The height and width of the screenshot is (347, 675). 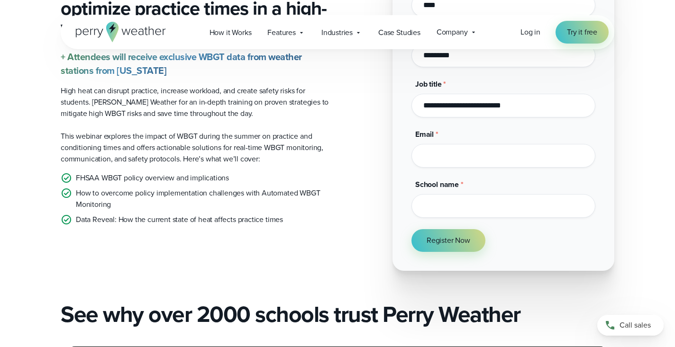 What do you see at coordinates (530, 32) in the screenshot?
I see `span: Log in` at bounding box center [530, 32].